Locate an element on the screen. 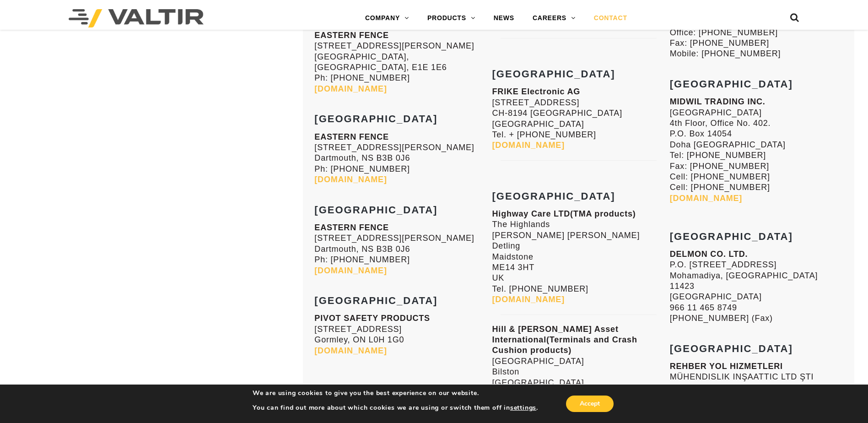 This screenshot has width=868, height=423. strong: (TMA products) is located at coordinates (603, 214).